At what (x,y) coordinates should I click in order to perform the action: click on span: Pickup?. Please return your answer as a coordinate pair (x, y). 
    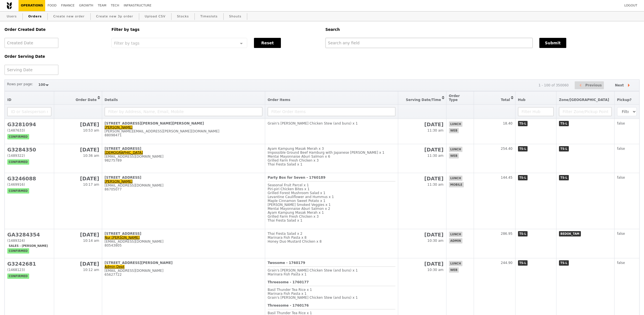
    Looking at the image, I should click on (625, 100).